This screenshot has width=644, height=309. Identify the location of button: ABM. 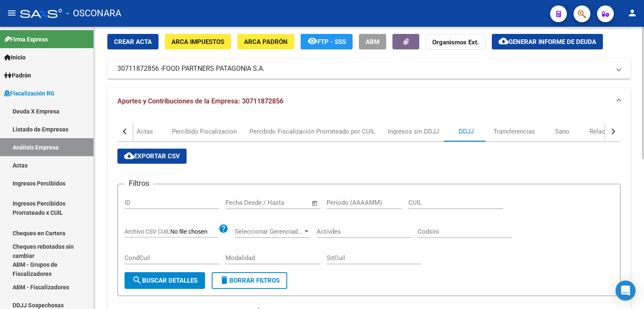
(372, 41).